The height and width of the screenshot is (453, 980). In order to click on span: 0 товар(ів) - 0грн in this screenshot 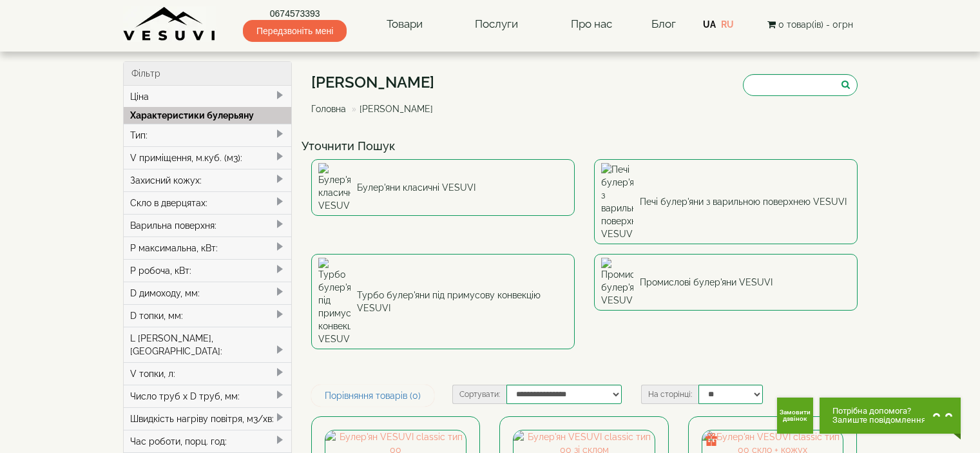, I will do `click(816, 24)`.